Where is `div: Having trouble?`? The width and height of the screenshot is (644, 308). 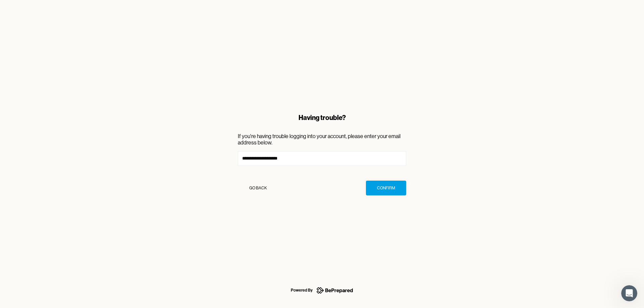
div: Having trouble? is located at coordinates (322, 117).